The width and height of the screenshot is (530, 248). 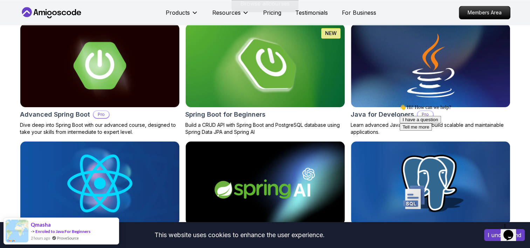 I want to click on button: I have a question, so click(x=23, y=18).